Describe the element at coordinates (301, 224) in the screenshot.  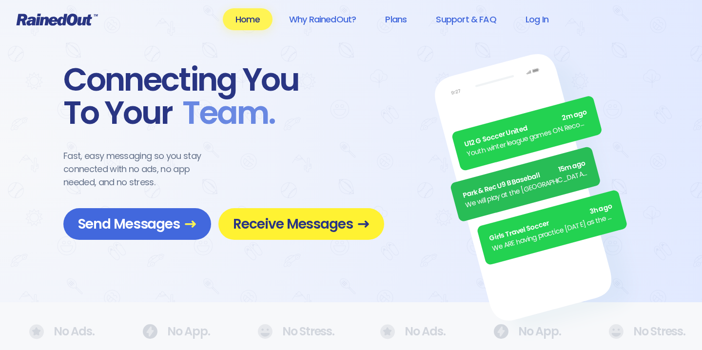
I see `span: Receive Messages` at that location.